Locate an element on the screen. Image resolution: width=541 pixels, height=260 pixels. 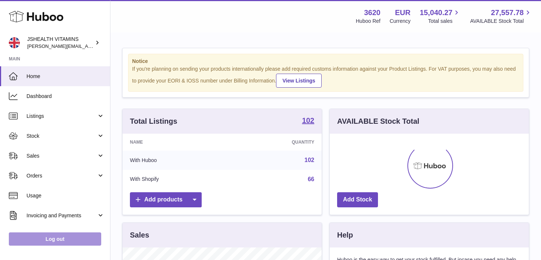
span: 27,557.78 is located at coordinates (507, 13).